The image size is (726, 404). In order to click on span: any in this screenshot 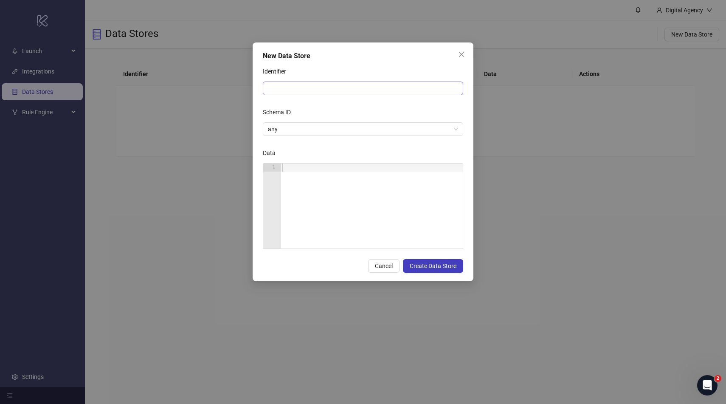, I will do `click(363, 129)`.